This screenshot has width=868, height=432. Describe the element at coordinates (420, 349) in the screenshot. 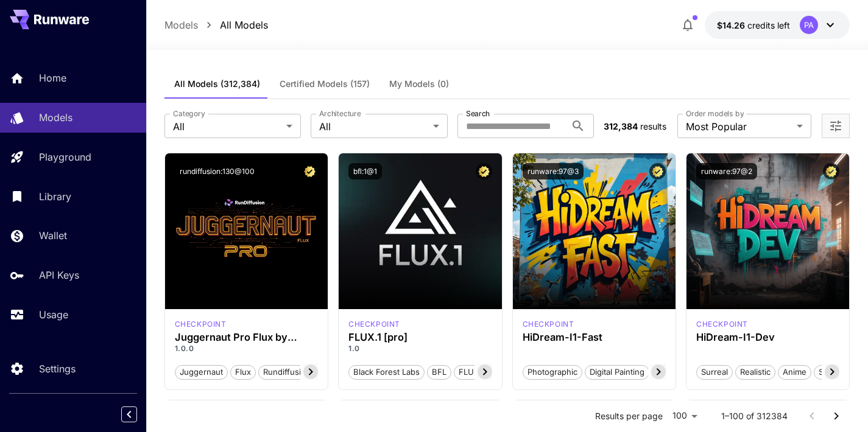

I see `p: 1.0` at that location.